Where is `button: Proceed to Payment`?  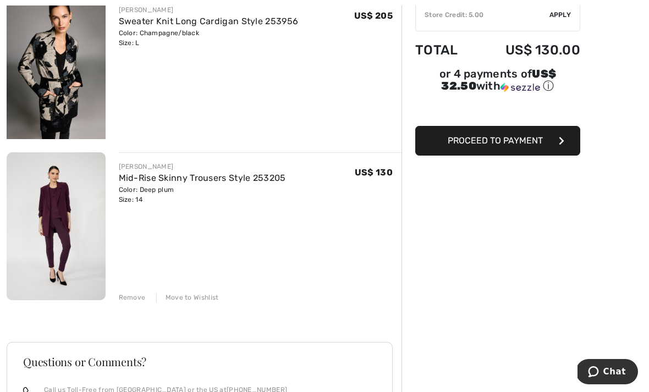
button: Proceed to Payment is located at coordinates (497, 141).